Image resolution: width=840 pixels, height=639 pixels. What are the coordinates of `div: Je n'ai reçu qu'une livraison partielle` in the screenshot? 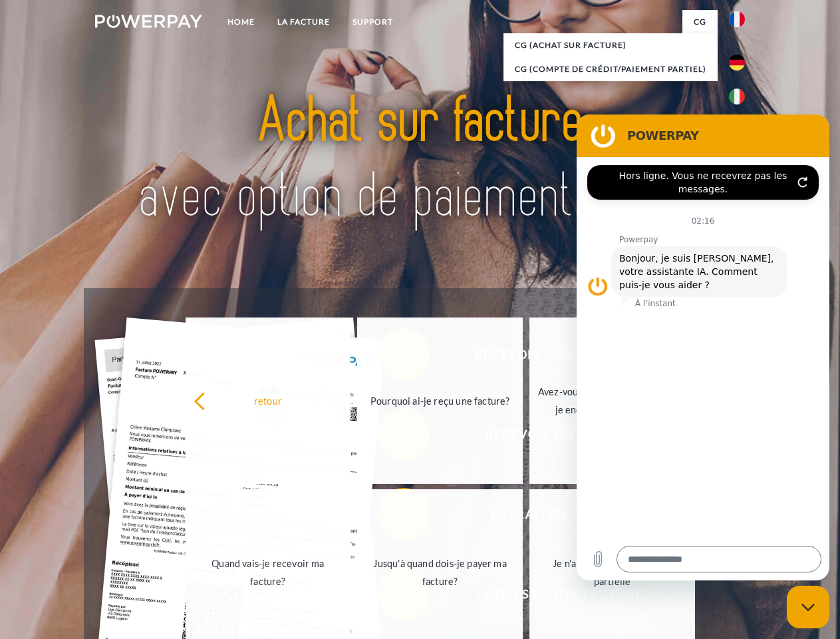 It's located at (612, 572).